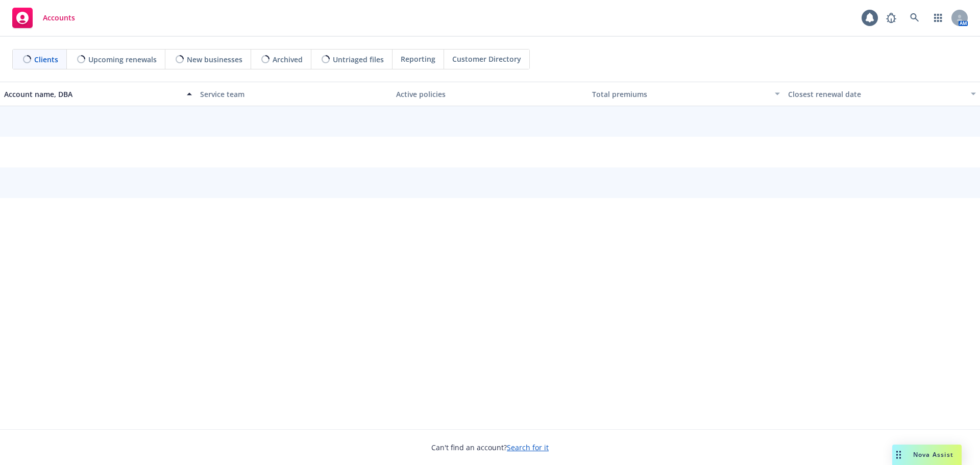  What do you see at coordinates (46, 59) in the screenshot?
I see `span: Clients` at bounding box center [46, 59].